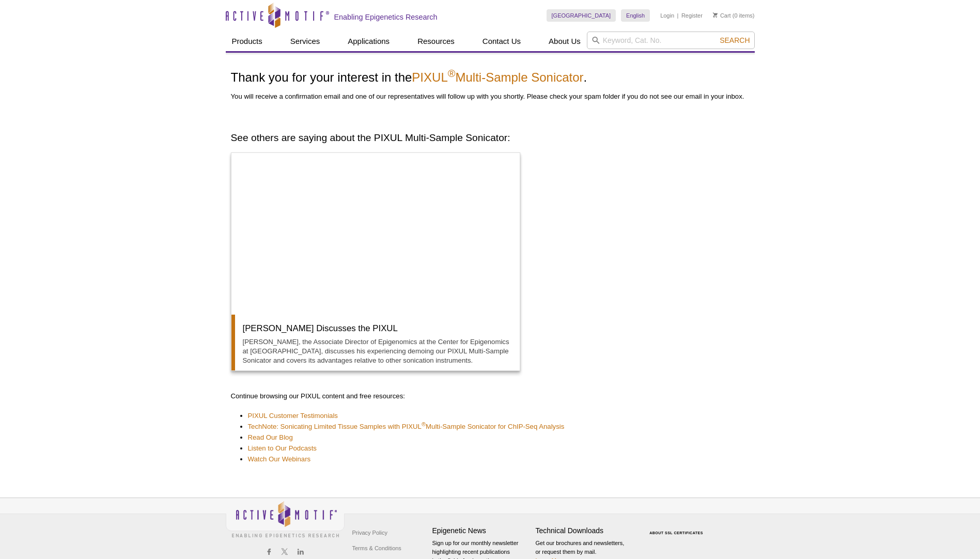 The width and height of the screenshot is (980, 559). What do you see at coordinates (735, 41) in the screenshot?
I see `button: Search` at bounding box center [735, 41].